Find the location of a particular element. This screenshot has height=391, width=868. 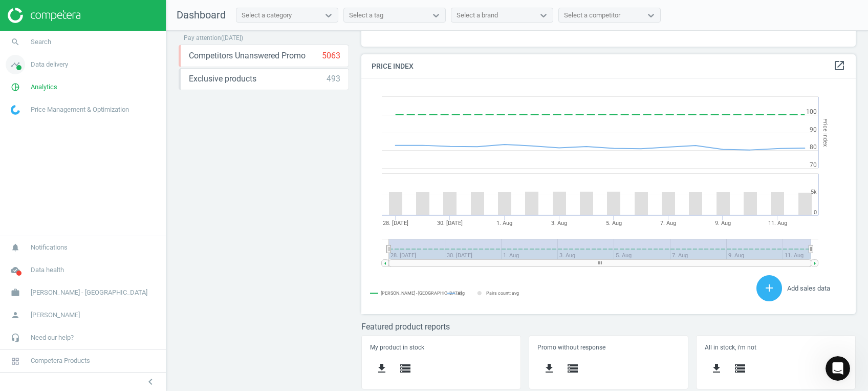

span: Competitors Unanswered Promo is located at coordinates (248, 56).